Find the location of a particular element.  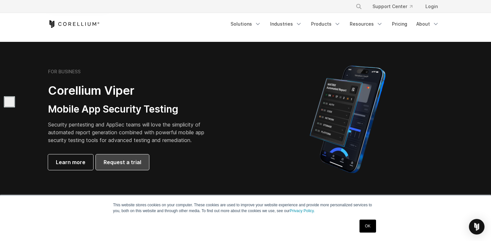

a: About is located at coordinates (427, 24).